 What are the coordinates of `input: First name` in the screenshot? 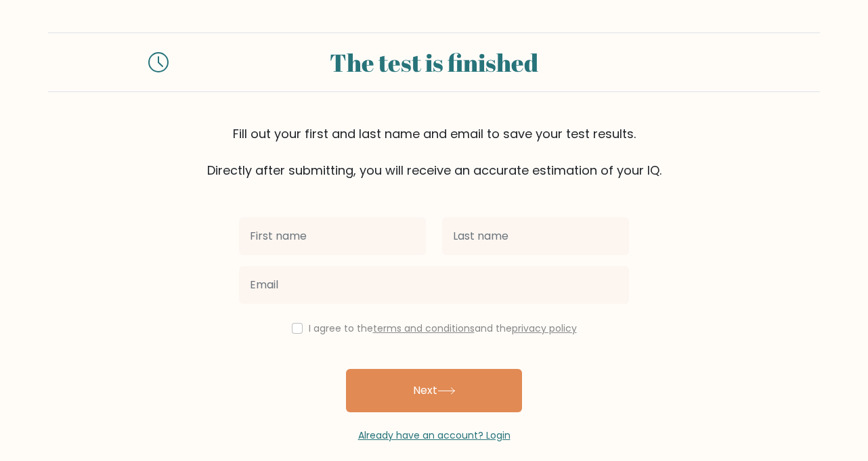 It's located at (332, 236).